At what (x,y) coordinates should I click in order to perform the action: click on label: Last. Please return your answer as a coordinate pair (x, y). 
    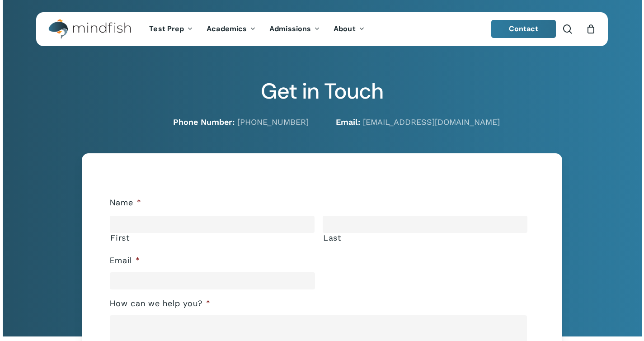
    Looking at the image, I should click on (425, 238).